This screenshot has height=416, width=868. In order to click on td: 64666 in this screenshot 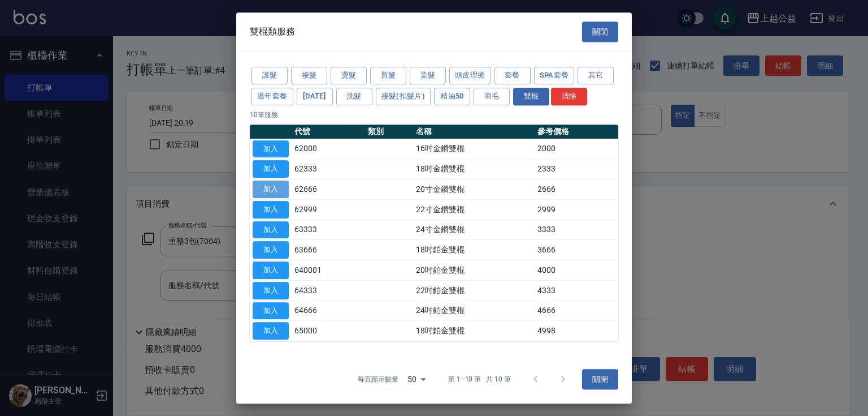, I will do `click(328, 310)`.